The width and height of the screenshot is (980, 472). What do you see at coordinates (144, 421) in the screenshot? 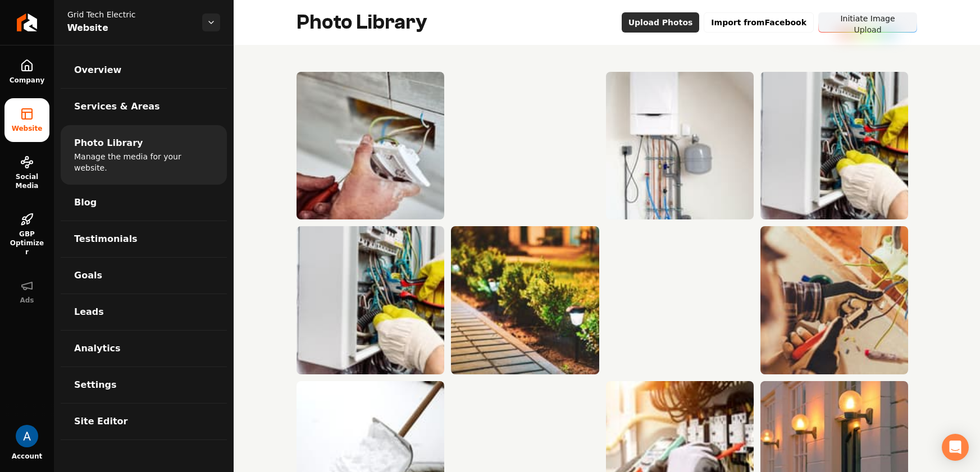
I see `a: Site Editor` at bounding box center [144, 421].